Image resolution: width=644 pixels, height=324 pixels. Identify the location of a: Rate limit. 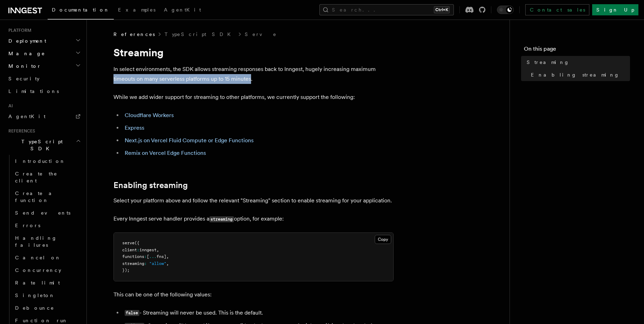
(47, 283).